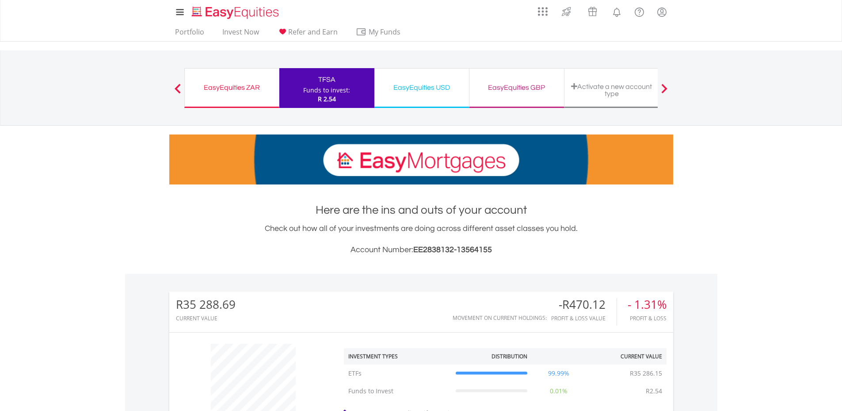  I want to click on div: EasyEquities ZAR, so click(232, 88).